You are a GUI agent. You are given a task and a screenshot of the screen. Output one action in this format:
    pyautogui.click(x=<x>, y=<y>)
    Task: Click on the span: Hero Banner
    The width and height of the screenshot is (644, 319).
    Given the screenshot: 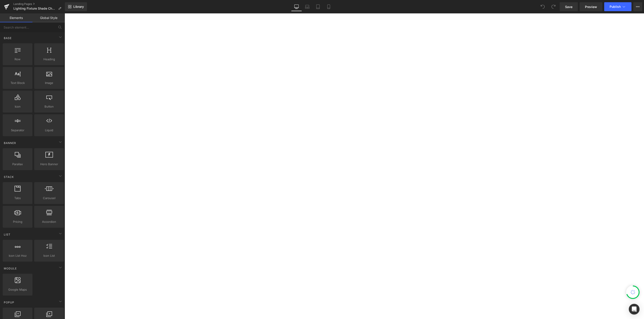 What is the action you would take?
    pyautogui.click(x=49, y=164)
    